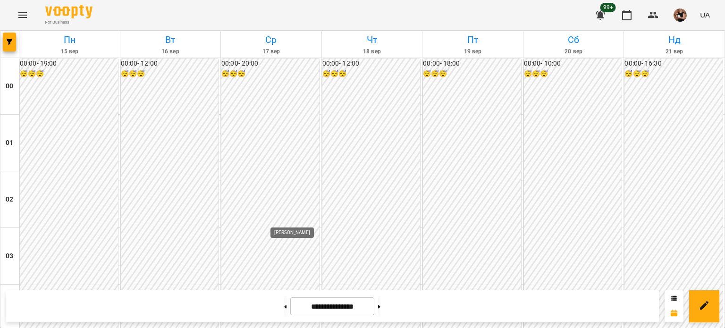  Describe the element at coordinates (170, 51) in the screenshot. I see `h6: 16 вер` at that location.